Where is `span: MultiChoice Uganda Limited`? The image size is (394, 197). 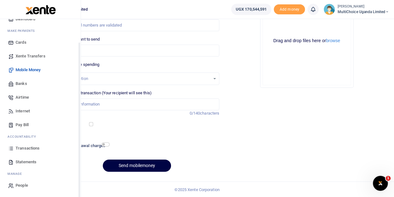 span: MultiChoice Uganda Limited is located at coordinates (364, 12).